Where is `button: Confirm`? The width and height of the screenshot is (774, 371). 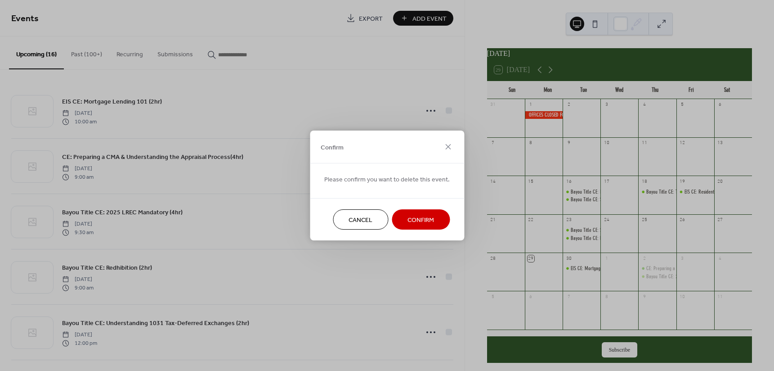 button: Confirm is located at coordinates (421, 219).